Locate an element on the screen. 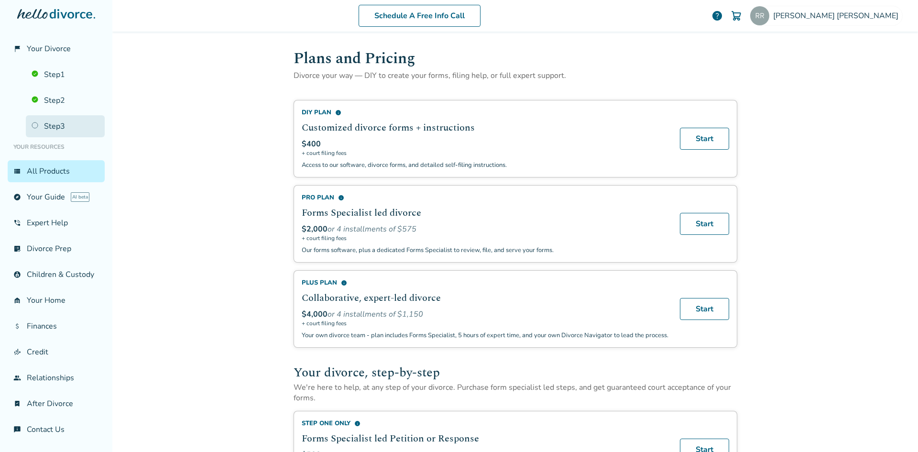 This screenshot has height=452, width=918. span: help is located at coordinates (717, 16).